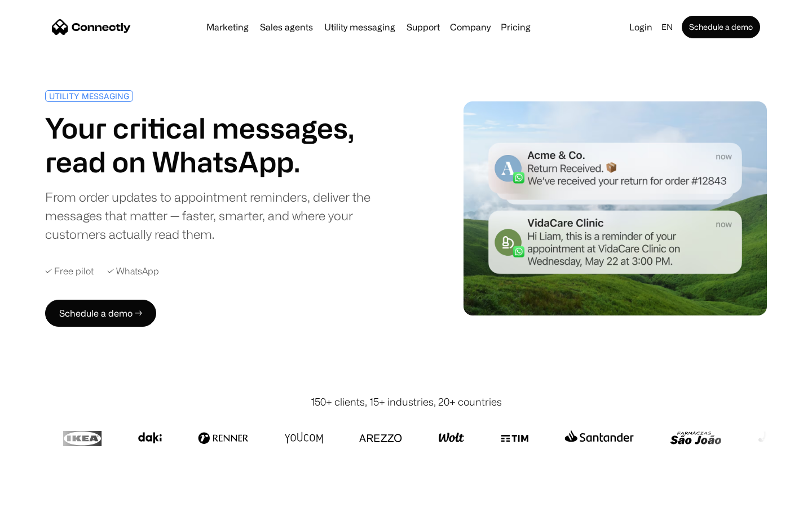 The width and height of the screenshot is (812, 507). What do you see at coordinates (667, 27) in the screenshot?
I see `div: en` at bounding box center [667, 27].